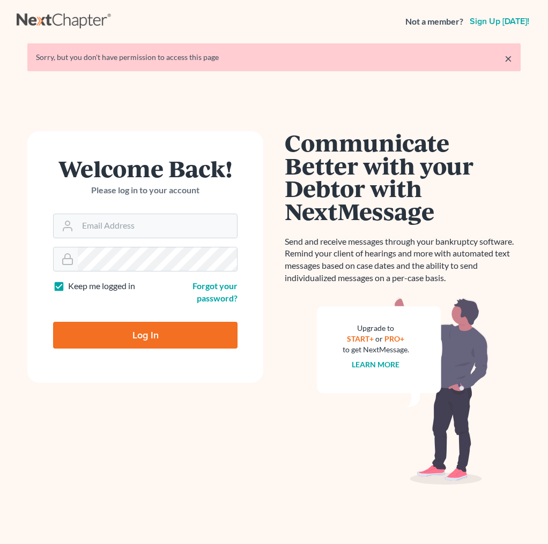 The height and width of the screenshot is (544, 548). Describe the element at coordinates (361, 339) in the screenshot. I see `a: START+` at that location.